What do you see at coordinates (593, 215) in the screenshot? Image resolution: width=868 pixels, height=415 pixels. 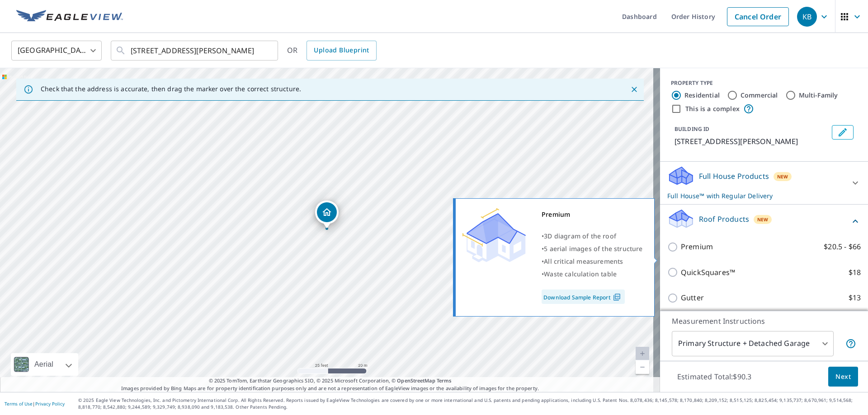 I see `div: Premium` at bounding box center [593, 215].